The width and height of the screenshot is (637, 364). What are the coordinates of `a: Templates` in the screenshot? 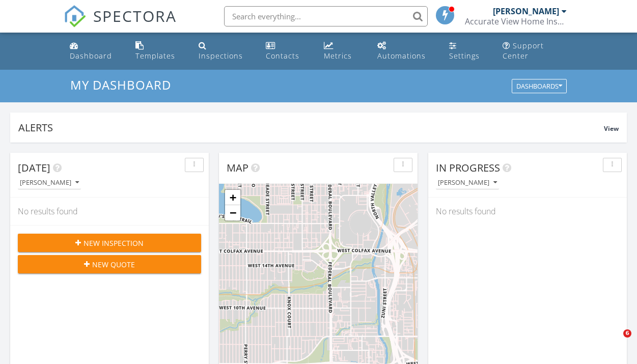 It's located at (159, 51).